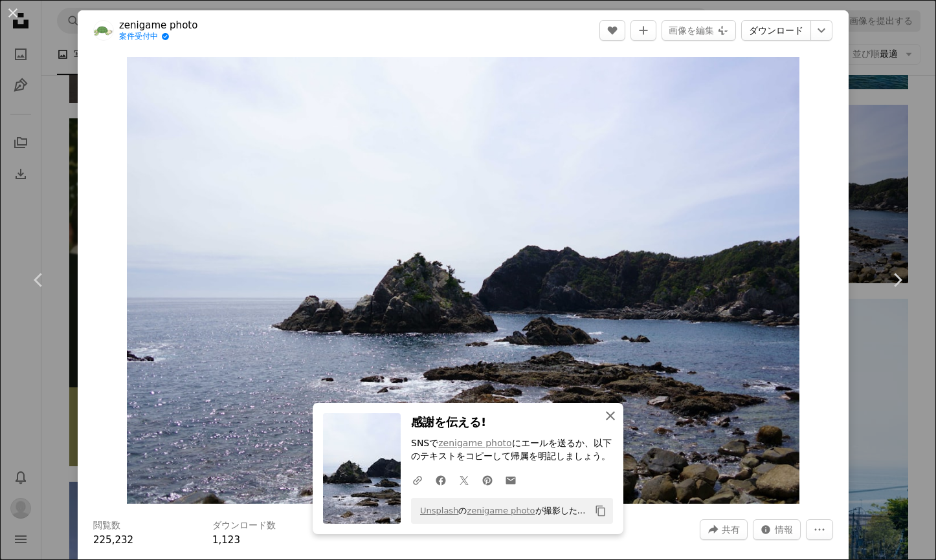 This screenshot has height=560, width=936. I want to click on button: ダウンロードサイズを選択してください, so click(821, 30).